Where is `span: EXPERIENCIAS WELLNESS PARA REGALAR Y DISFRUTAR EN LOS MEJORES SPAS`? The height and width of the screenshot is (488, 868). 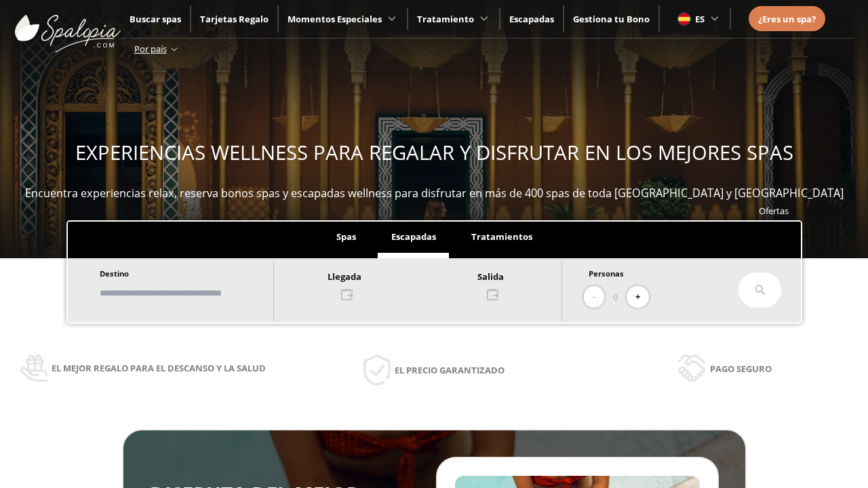 span: EXPERIENCIAS WELLNESS PARA REGALAR Y DISFRUTAR EN LOS MEJORES SPAS is located at coordinates (434, 153).